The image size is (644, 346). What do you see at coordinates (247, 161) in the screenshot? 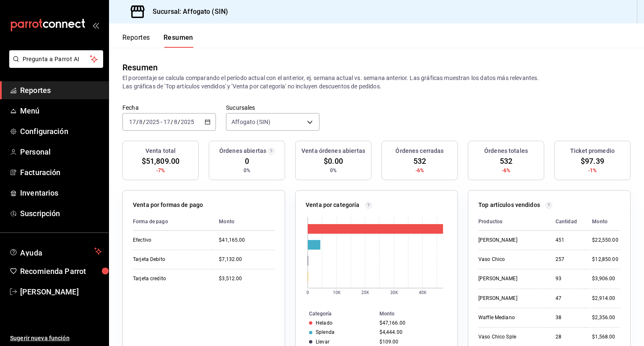
I see `span: 0` at bounding box center [247, 161].